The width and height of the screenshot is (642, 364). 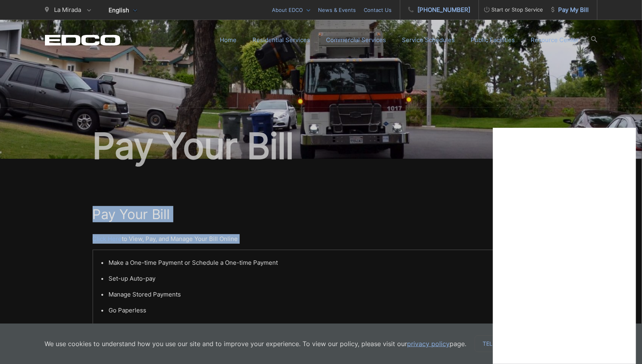 What do you see at coordinates (325, 295) in the screenshot?
I see `li: Manage Stored Payments` at bounding box center [325, 295].